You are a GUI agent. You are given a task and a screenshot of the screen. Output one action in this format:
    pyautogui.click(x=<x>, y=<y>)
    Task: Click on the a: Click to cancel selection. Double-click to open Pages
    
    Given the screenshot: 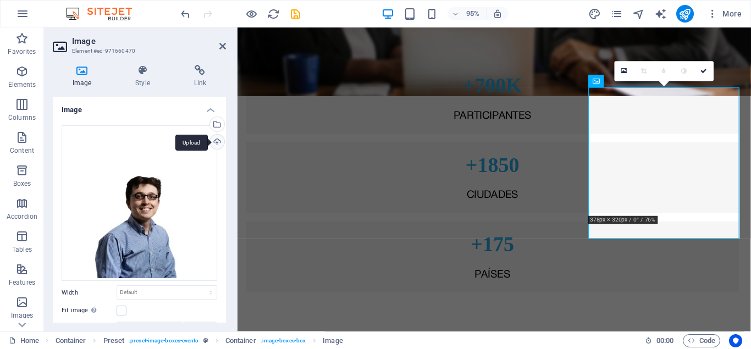 What is the action you would take?
    pyautogui.click(x=24, y=341)
    